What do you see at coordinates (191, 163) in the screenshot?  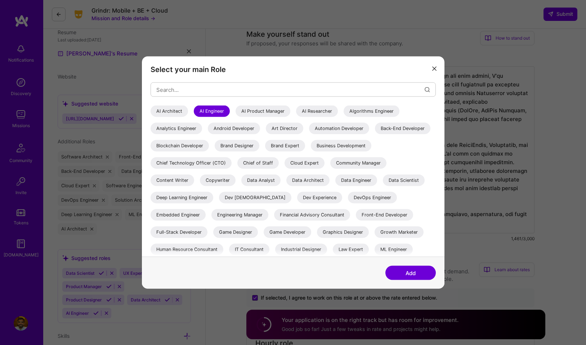 I see `div: Chief Technology Officer (CTO)` at bounding box center [191, 163].